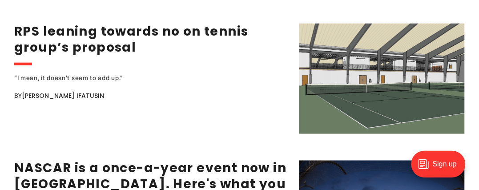 The image size is (479, 190). I want to click on img: RPS leaning towards no on tennis group’s proposal, so click(382, 79).